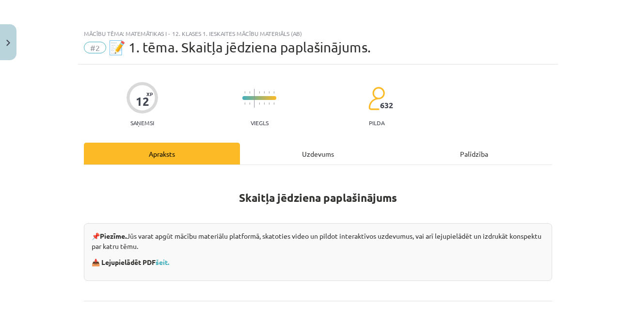 This screenshot has width=636, height=312. I want to click on strong: Skaitļa jēdziena paplašinājums, so click(318, 197).